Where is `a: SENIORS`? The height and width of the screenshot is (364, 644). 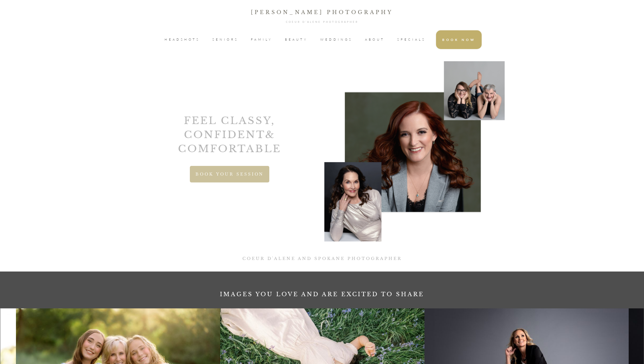
a: SENIORS is located at coordinates (225, 40).